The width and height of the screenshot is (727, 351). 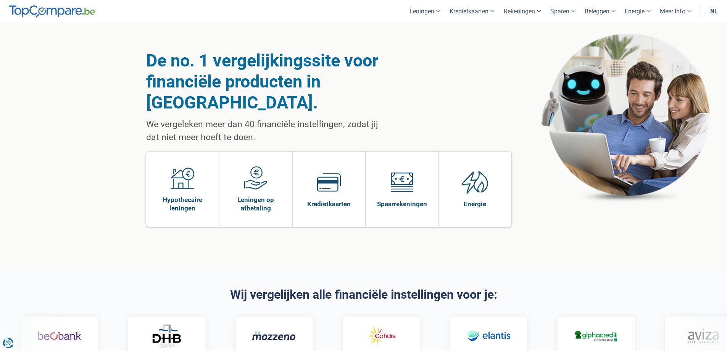 I want to click on img: Hypothecaire leningen, so click(x=182, y=178).